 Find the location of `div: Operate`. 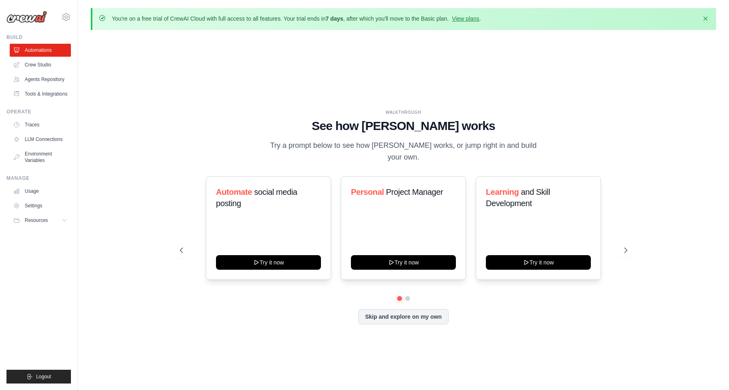

div: Operate is located at coordinates (39, 112).